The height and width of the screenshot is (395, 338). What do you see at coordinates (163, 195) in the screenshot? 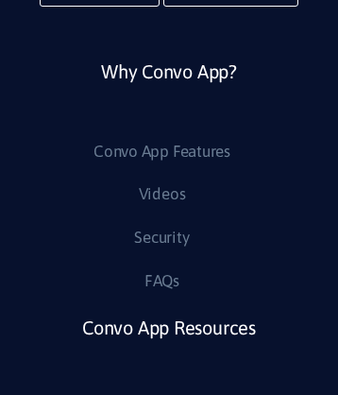
I see `a: Videos` at bounding box center [163, 195].